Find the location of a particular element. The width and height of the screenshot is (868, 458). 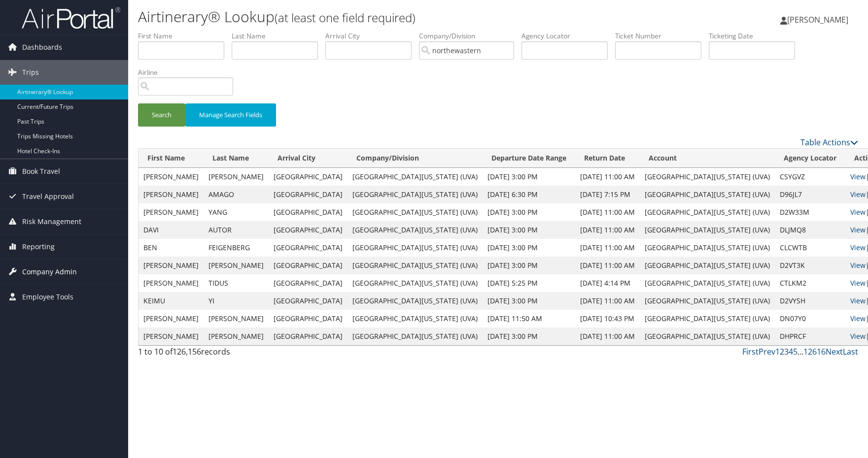

a: Last is located at coordinates (850, 352).